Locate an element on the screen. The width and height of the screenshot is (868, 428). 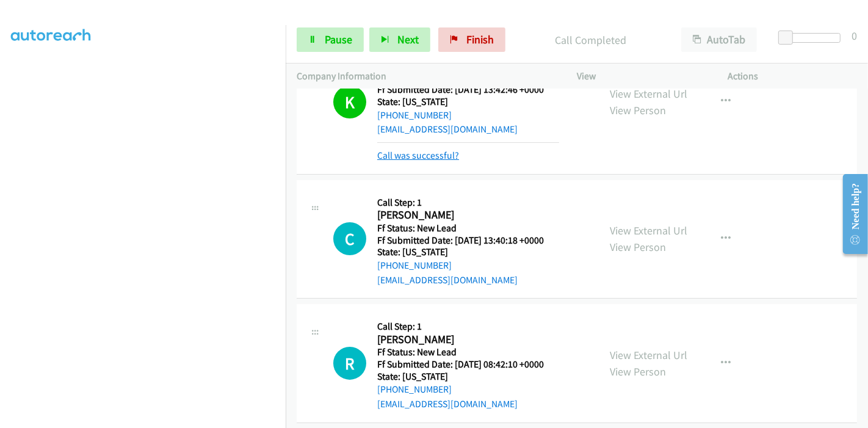
h1: K is located at coordinates (350, 102).